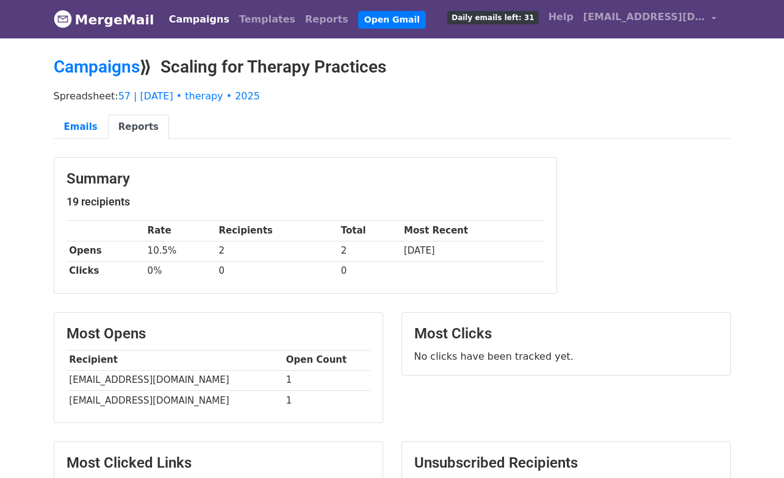  I want to click on th: Most Recent, so click(472, 231).